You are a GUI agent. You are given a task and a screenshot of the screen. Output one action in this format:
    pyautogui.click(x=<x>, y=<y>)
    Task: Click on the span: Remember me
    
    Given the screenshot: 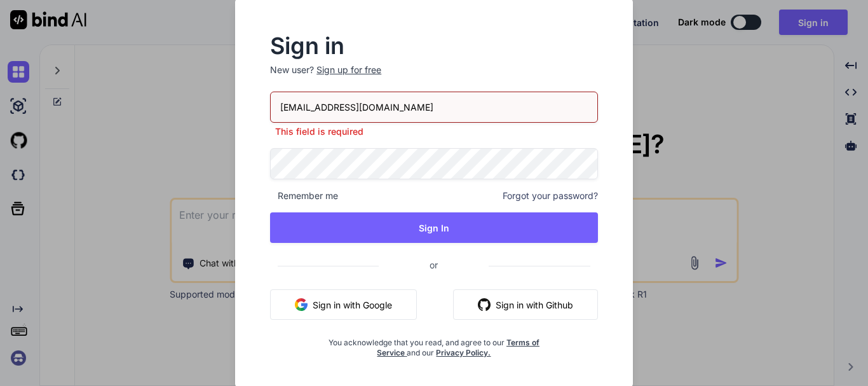 What is the action you would take?
    pyautogui.click(x=303, y=196)
    